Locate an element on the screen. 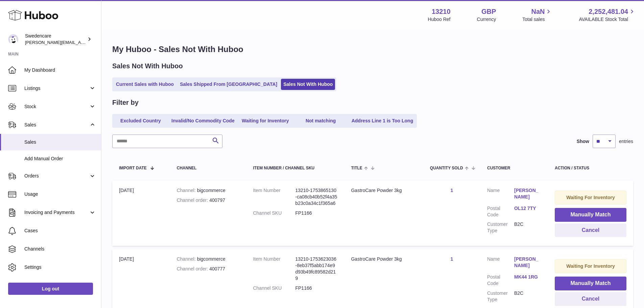  strong: 13210 is located at coordinates (441, 12).